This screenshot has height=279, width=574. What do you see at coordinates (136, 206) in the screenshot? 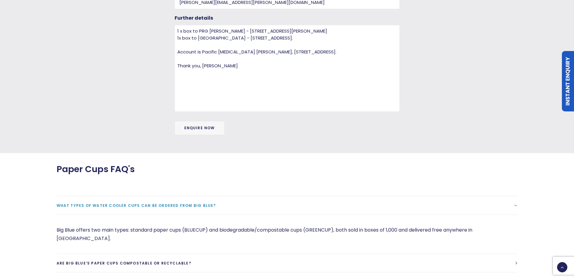
I see `span: What types of water cooler cups can be ordered from Big Blue?` at bounding box center [136, 206].